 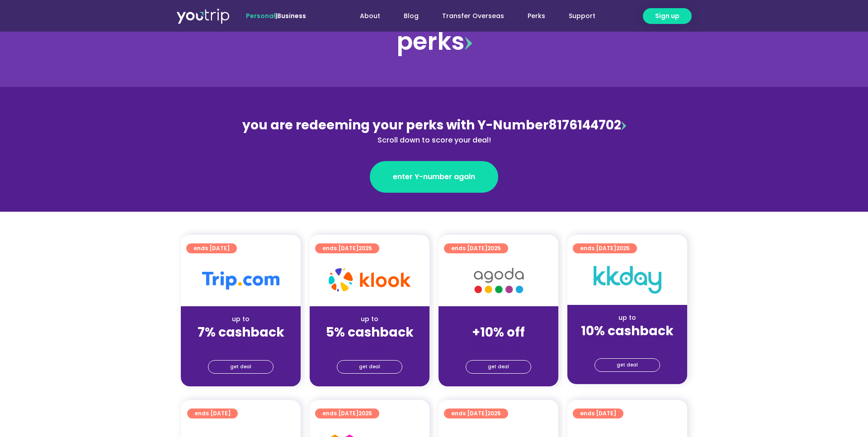 What do you see at coordinates (667, 16) in the screenshot?
I see `a: Sign up` at bounding box center [667, 16].